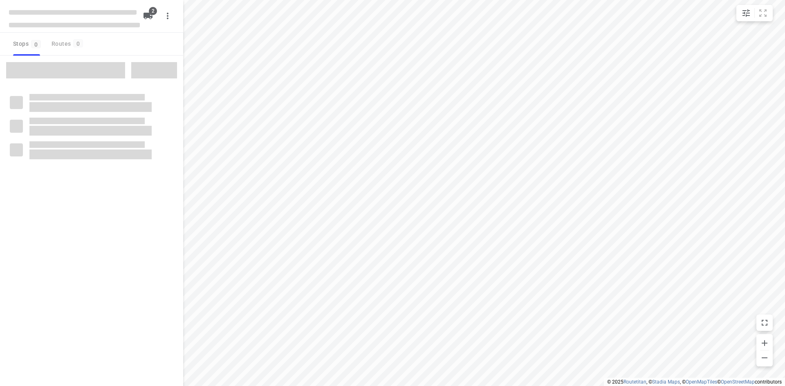 Image resolution: width=785 pixels, height=386 pixels. What do you see at coordinates (701, 382) in the screenshot?
I see `a: OpenMapTiles` at bounding box center [701, 382].